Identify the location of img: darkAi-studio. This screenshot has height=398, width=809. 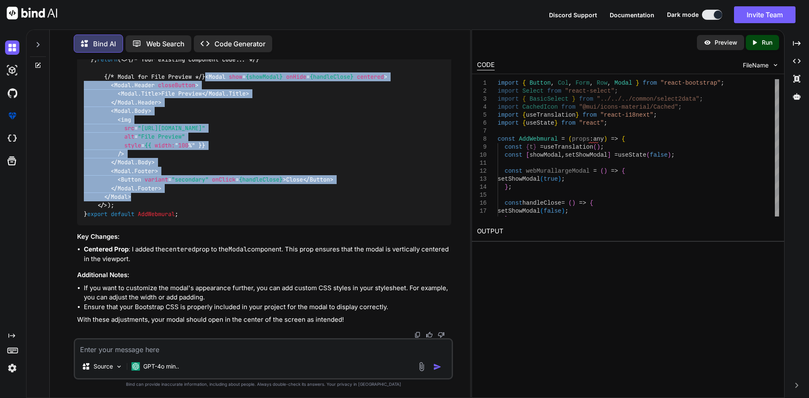
(12, 70).